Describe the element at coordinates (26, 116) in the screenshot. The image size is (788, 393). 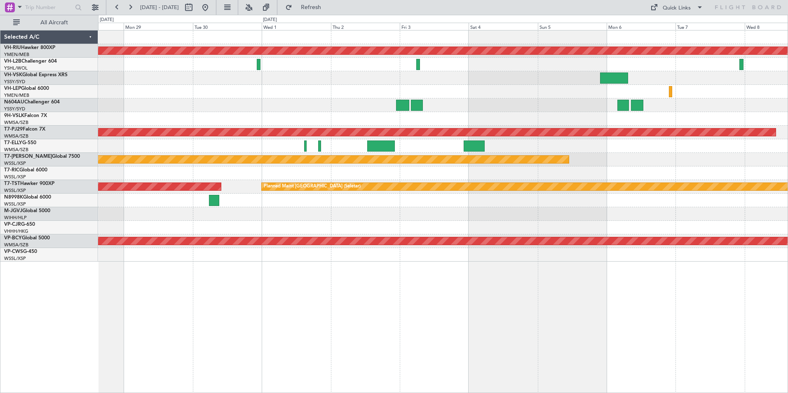
I see `a: 9H-VSLKFalcon 7X` at that location.